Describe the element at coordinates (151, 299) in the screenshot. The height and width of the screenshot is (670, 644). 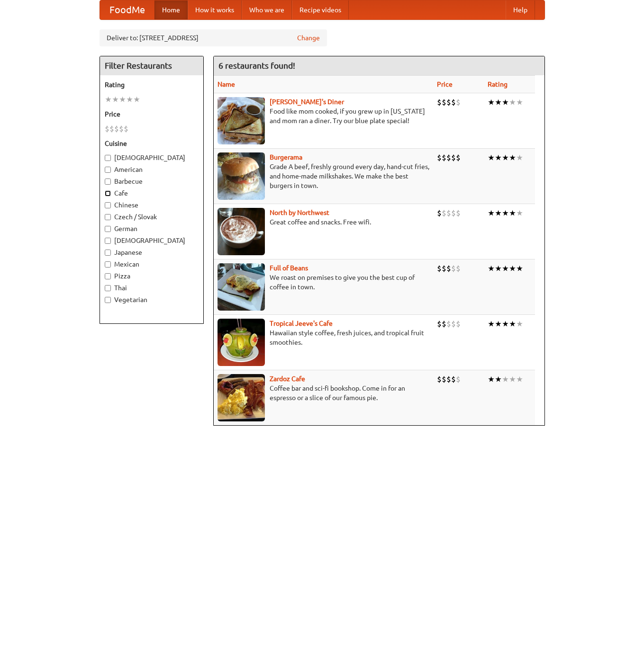
I see `label: Vegetarian` at that location.